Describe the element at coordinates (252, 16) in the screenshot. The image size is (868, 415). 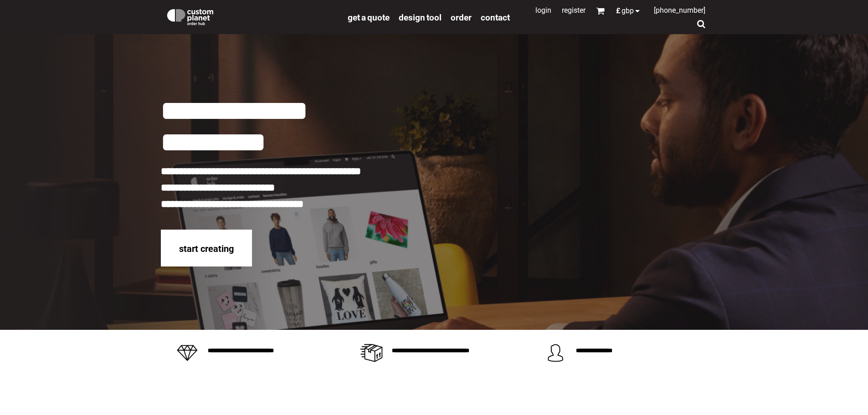
I see `a: Custom Planet` at that location.